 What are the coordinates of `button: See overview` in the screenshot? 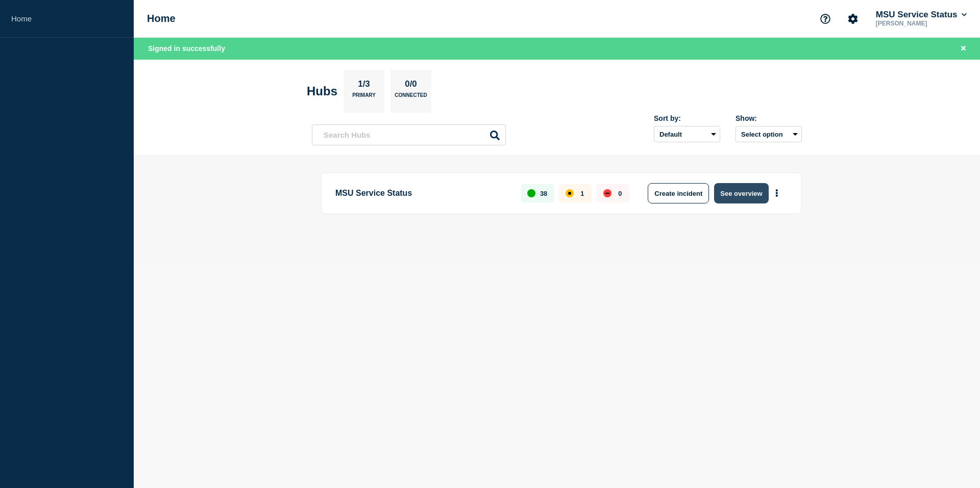 It's located at (741, 193).